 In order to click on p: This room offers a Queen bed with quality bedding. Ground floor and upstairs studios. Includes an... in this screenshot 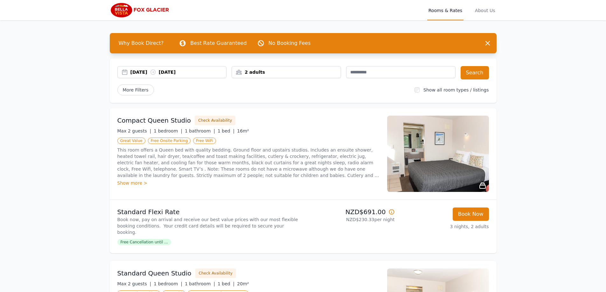, I will do `click(248, 163)`.